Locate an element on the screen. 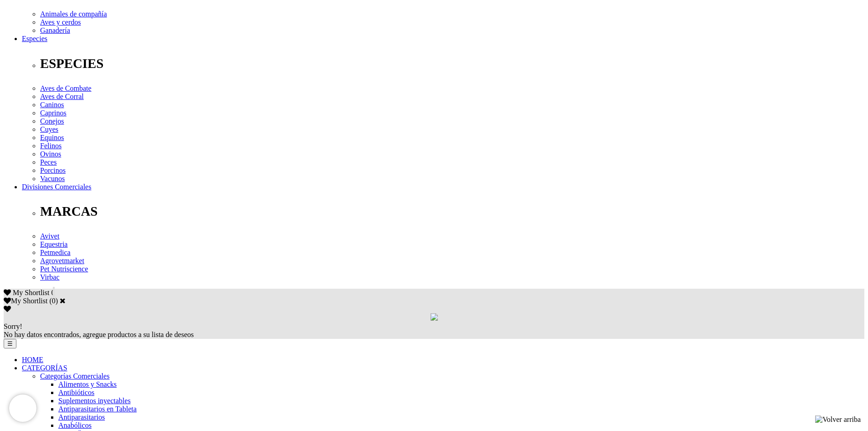  span: Categorías Comerciales is located at coordinates (75, 376).